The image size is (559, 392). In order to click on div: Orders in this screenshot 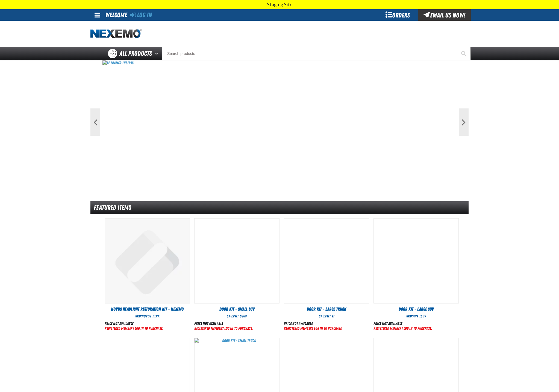, I will do `click(397, 15)`.